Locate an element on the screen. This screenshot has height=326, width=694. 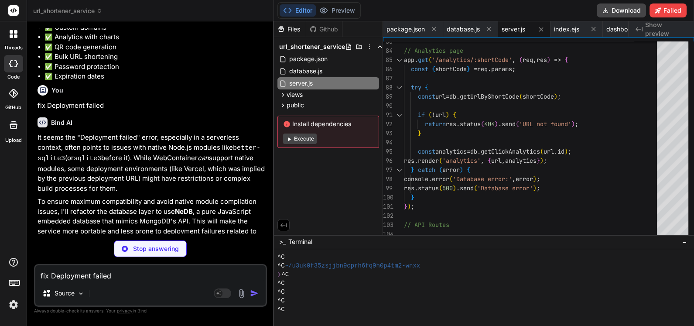
label: threads is located at coordinates (13, 48).